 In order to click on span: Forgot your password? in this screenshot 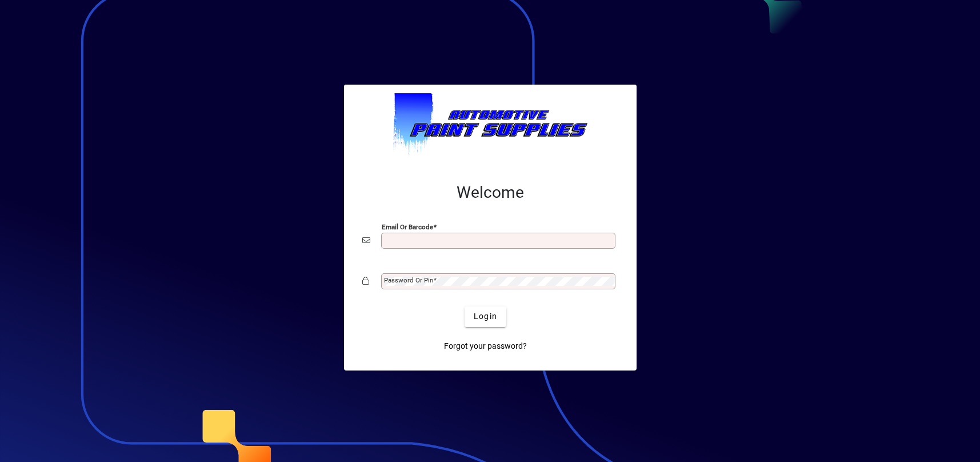, I will do `click(485, 346)`.